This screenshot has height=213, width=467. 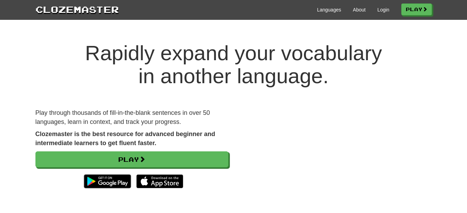 I want to click on strong: Clozemaster is the best resource for advanced beginner and intermediate learners to get fluent fa..., so click(x=125, y=138).